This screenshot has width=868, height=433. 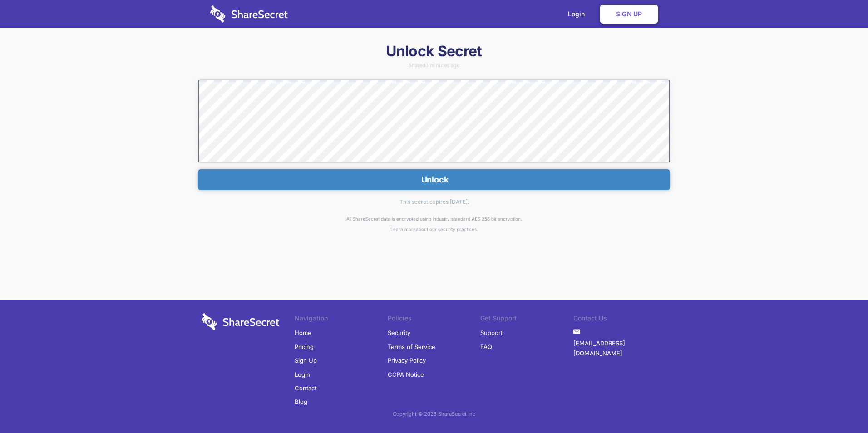 What do you see at coordinates (341, 319) in the screenshot?
I see `li: Navigation` at bounding box center [341, 319].